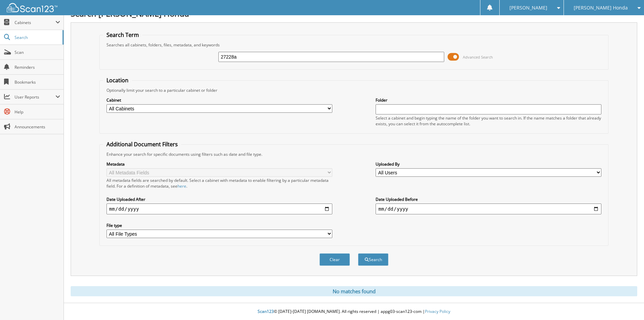 The width and height of the screenshot is (644, 320). I want to click on div: Enhance your search for specific documents using filters such as date and file type., so click(354, 154).